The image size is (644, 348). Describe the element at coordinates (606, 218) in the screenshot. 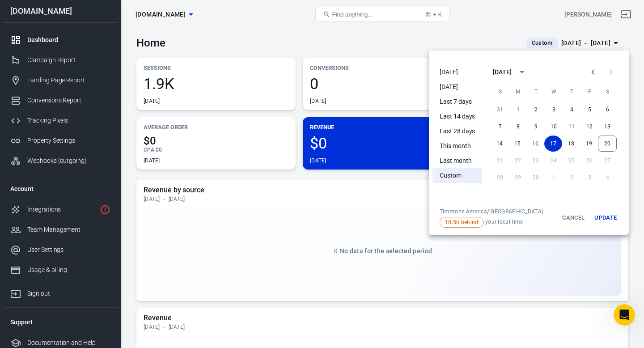

I see `button: Update` at that location.